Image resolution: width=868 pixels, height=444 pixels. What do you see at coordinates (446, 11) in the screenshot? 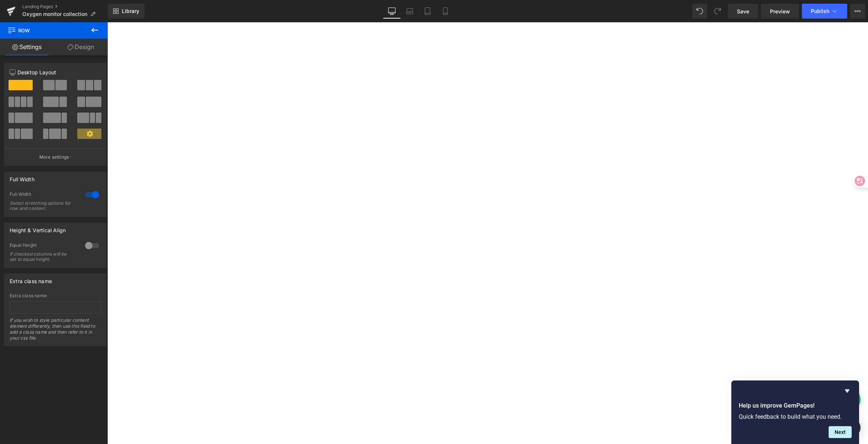
I see `a: Mobile` at bounding box center [446, 11].